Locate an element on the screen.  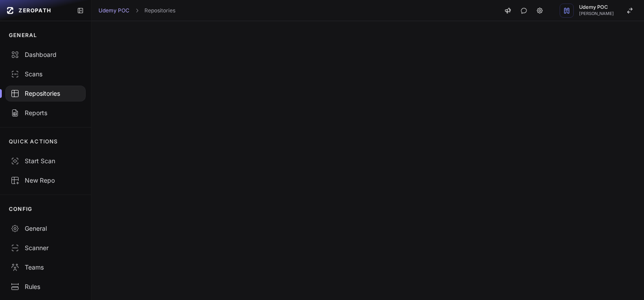
p: GENERAL is located at coordinates (23, 35).